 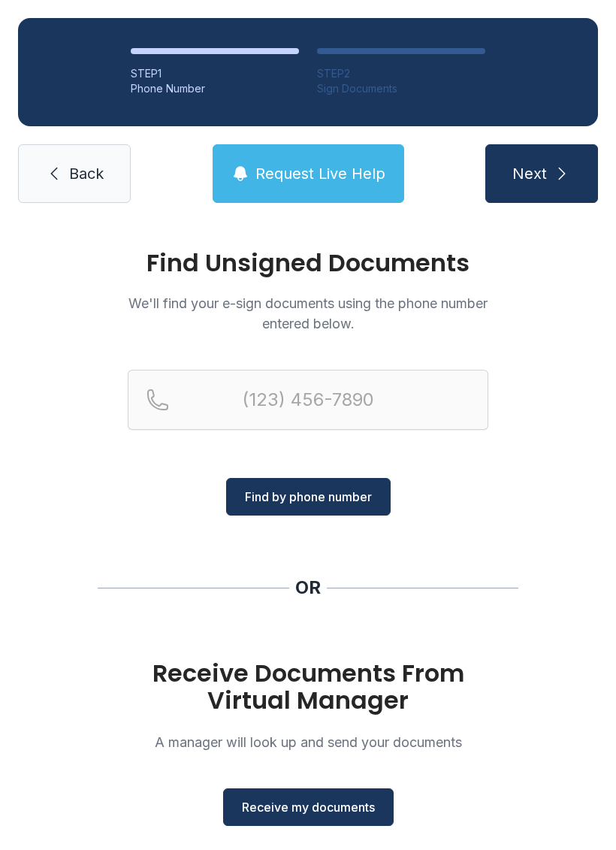 What do you see at coordinates (529, 173) in the screenshot?
I see `span: Next` at bounding box center [529, 173].